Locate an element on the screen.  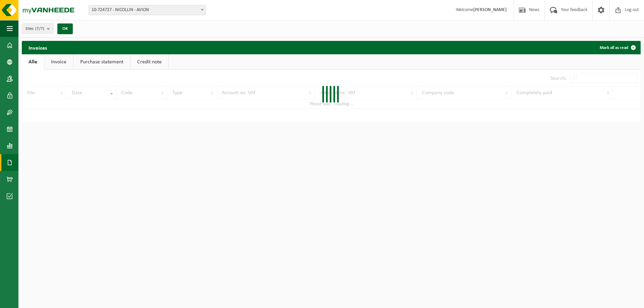
a: Credit note is located at coordinates (149, 62).